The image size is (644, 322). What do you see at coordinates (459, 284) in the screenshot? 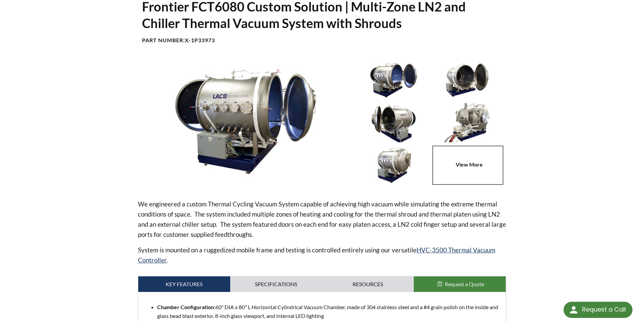
I see `button: Request a Quote` at bounding box center [459, 284].